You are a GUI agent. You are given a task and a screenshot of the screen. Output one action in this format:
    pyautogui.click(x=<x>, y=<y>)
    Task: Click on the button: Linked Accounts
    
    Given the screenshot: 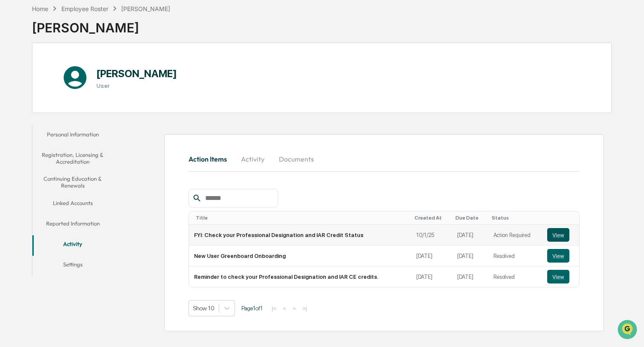 What is the action you would take?
    pyautogui.click(x=73, y=205)
    